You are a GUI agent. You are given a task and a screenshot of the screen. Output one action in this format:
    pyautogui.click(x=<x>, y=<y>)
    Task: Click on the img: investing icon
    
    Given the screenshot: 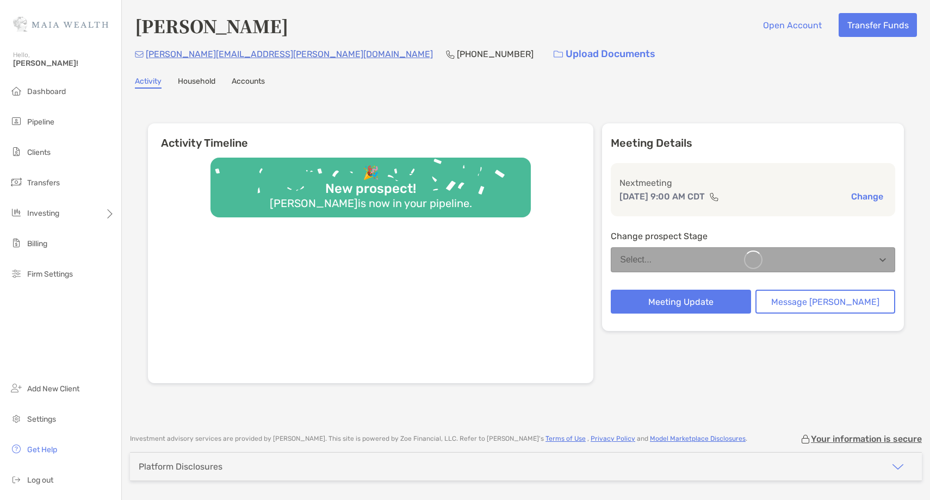 What is the action you would take?
    pyautogui.click(x=16, y=213)
    